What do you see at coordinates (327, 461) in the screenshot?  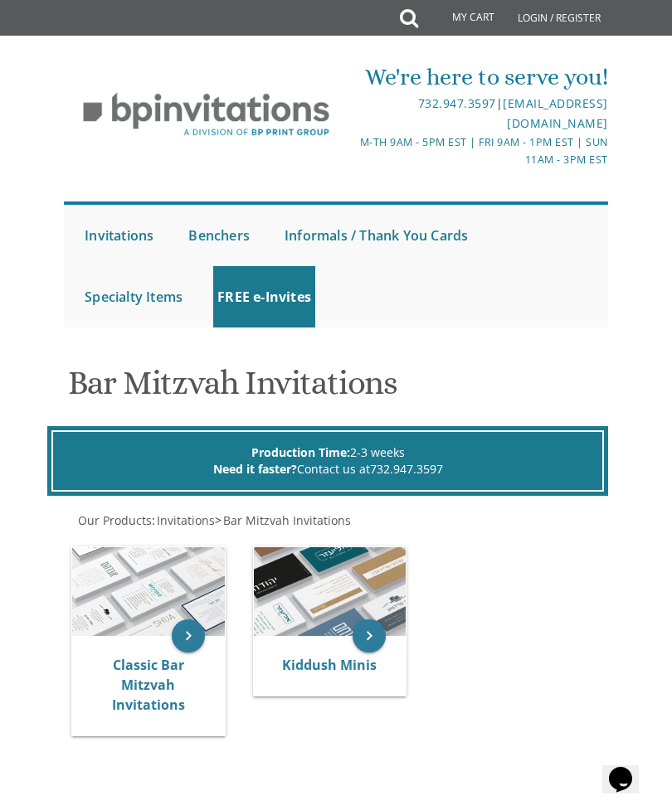 I see `div: 2-3 weeks Contact us at` at bounding box center [327, 461].